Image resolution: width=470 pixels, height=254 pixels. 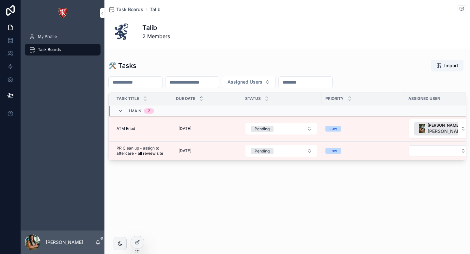 What do you see at coordinates (156, 36) in the screenshot?
I see `span: 2 Members` at bounding box center [156, 36].